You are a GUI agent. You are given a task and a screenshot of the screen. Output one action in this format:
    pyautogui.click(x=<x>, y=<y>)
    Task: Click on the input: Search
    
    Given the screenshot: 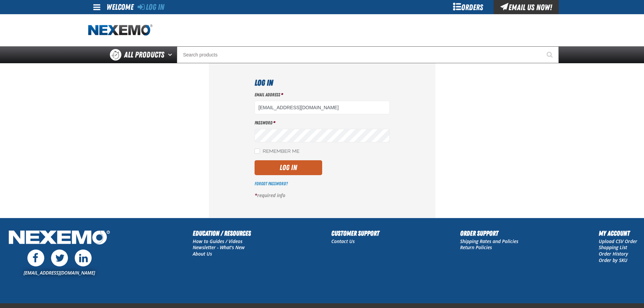 What is the action you would take?
    pyautogui.click(x=368, y=55)
    